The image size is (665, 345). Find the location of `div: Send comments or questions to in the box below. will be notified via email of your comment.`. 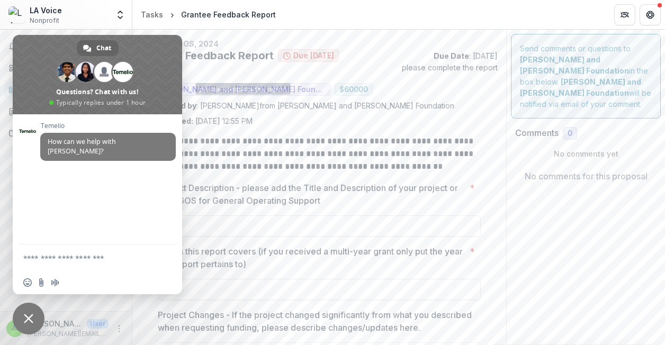

div: Send comments or questions to in the box below. will be notified via email of your comment. is located at coordinates (586, 76).